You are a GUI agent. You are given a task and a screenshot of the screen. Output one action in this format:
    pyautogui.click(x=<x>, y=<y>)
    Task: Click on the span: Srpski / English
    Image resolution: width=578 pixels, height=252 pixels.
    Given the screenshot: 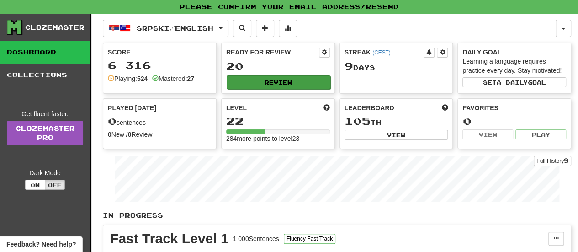 What is the action you would take?
    pyautogui.click(x=175, y=28)
    